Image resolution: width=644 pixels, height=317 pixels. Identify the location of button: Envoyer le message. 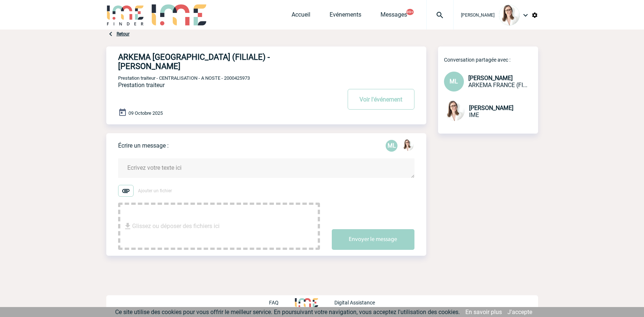
(373, 239).